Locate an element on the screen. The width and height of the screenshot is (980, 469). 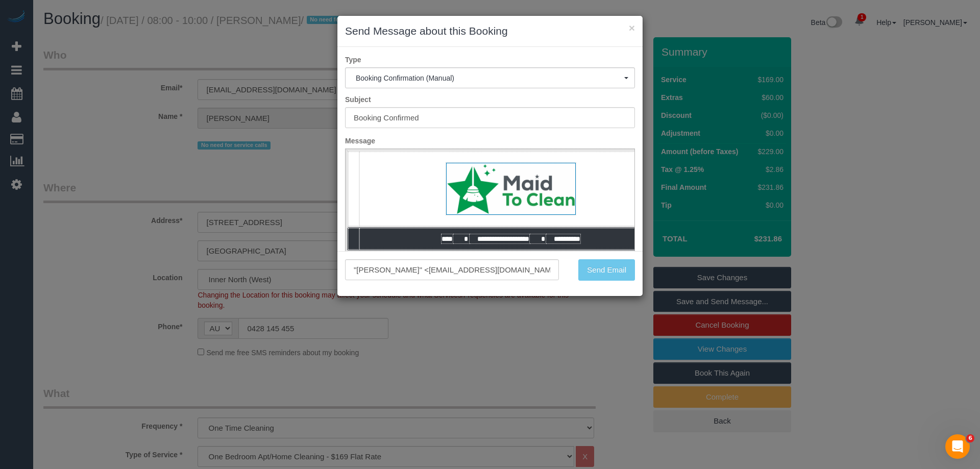
input: Subject is located at coordinates (490, 117).